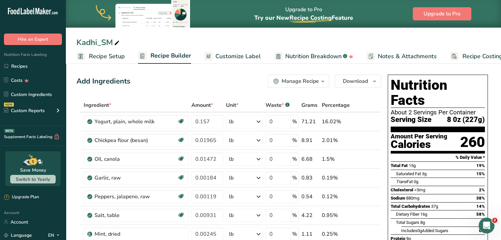  Describe the element at coordinates (33, 179) in the screenshot. I see `button: Switch to Yearly` at that location.